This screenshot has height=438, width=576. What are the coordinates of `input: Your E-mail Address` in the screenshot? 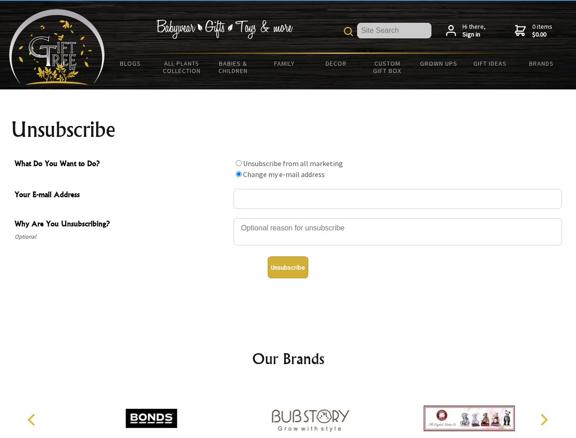 It's located at (397, 199).